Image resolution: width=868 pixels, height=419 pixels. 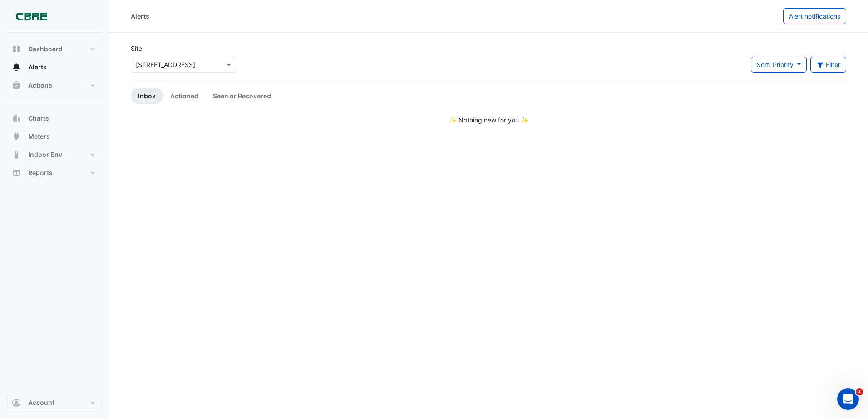 What do you see at coordinates (41, 403) in the screenshot?
I see `span: Account` at bounding box center [41, 403].